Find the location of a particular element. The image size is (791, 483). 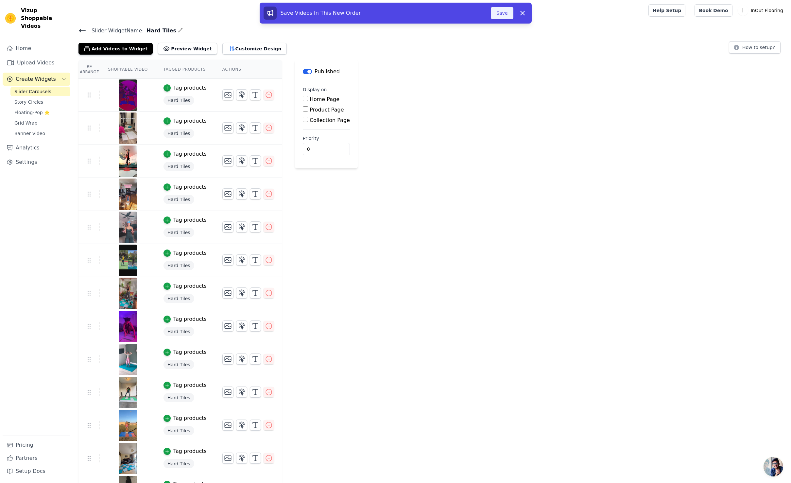

img: a5302340cd004ee8a2b725ee0e453519.thumbnail.0000000000.jpg is located at coordinates (128, 227).